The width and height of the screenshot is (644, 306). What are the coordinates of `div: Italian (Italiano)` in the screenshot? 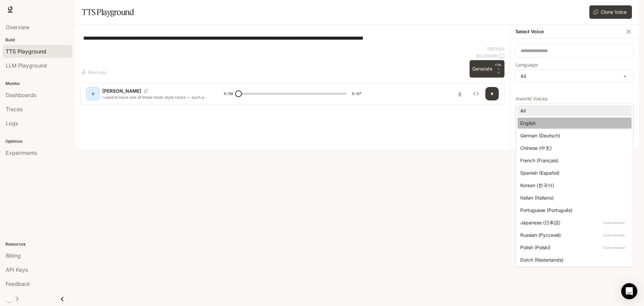 It's located at (574, 197).